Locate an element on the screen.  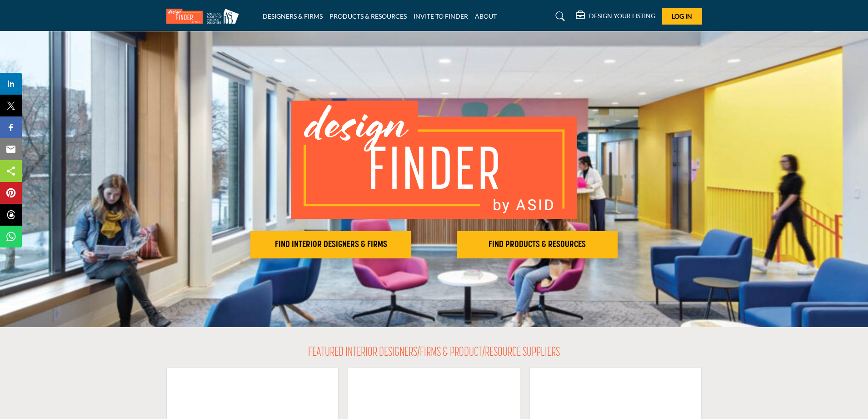
button: FIND PRODUCTS & RESOURCES is located at coordinates (538, 245).